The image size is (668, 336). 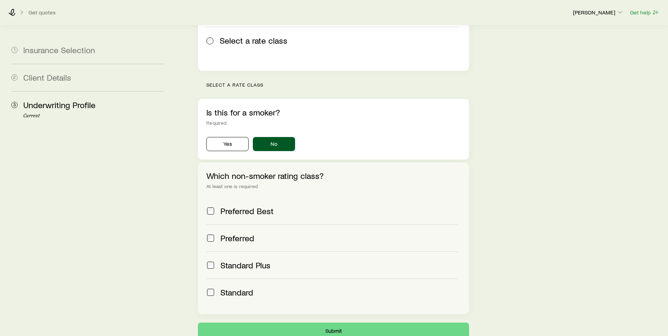 What do you see at coordinates (210, 238) in the screenshot?
I see `input: Preferred` at bounding box center [210, 238].